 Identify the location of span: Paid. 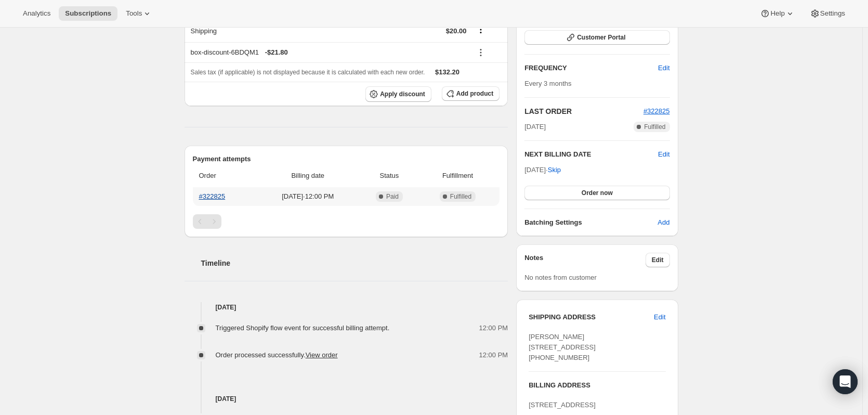
(393, 196).